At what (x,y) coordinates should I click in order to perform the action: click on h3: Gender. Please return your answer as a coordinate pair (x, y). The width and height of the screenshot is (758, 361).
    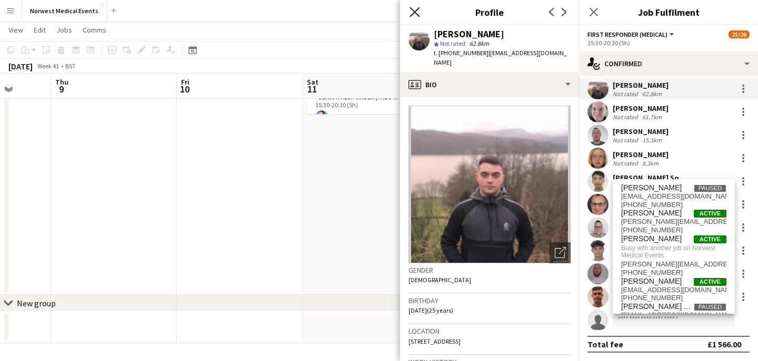
    Looking at the image, I should click on (489, 270).